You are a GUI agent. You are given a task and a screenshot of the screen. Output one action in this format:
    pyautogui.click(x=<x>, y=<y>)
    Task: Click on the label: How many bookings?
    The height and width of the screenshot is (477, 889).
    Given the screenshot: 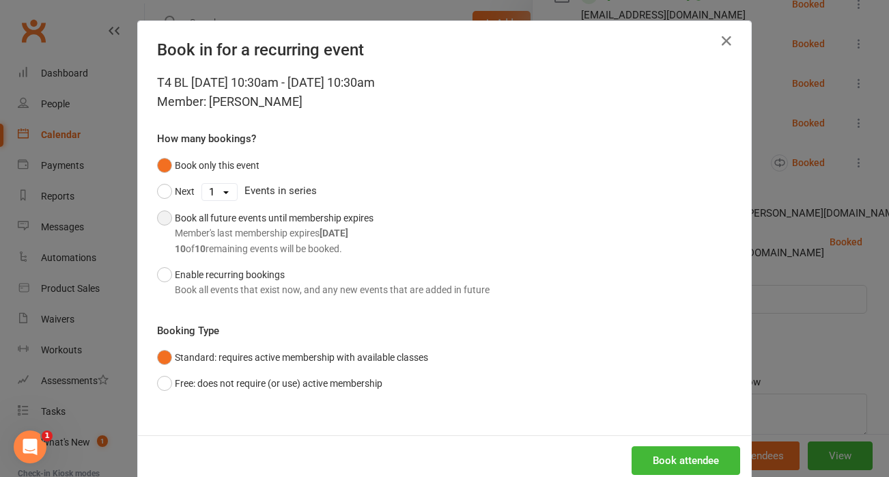 What is the action you would take?
    pyautogui.click(x=206, y=139)
    